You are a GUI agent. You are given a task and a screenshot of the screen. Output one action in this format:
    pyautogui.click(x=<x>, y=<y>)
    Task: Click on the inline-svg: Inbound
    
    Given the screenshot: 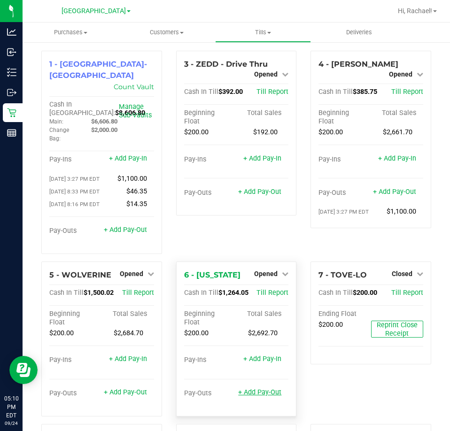 What is the action you would take?
    pyautogui.click(x=12, y=52)
    